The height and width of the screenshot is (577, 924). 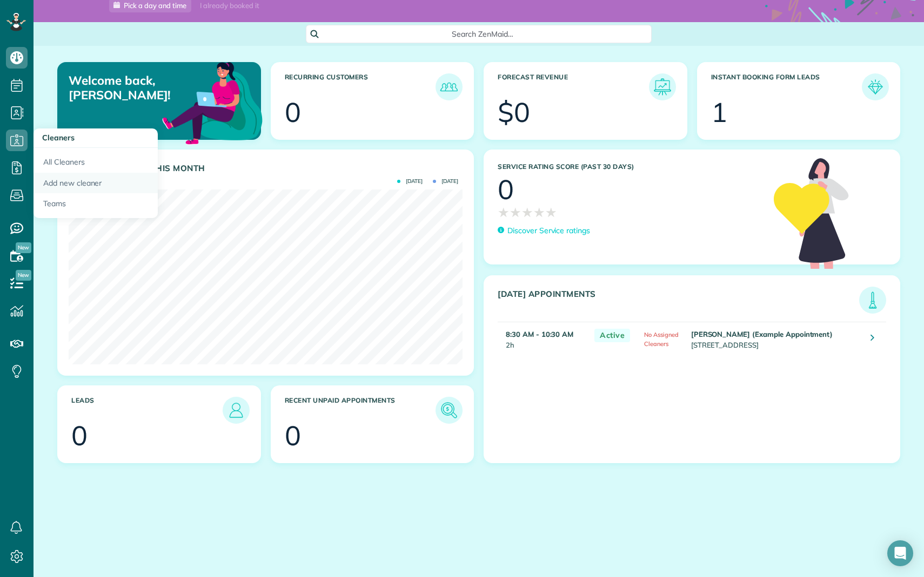 I want to click on h3: Recurring Customers, so click(x=360, y=86).